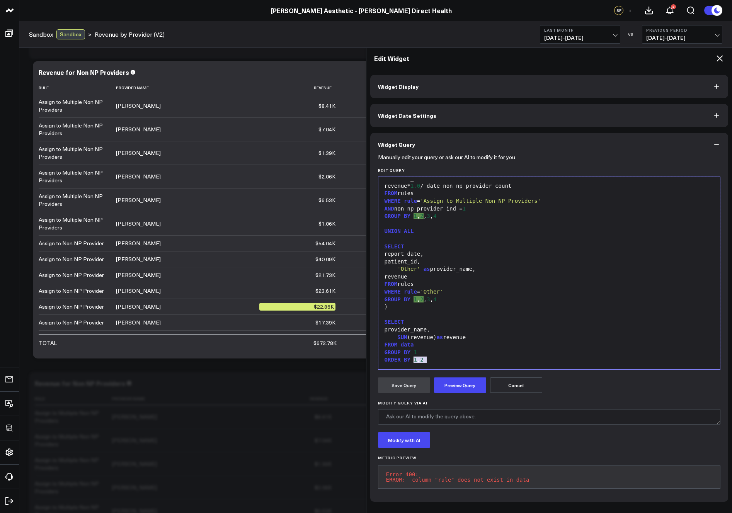 The image size is (732, 513). I want to click on button: Widget Query, so click(549, 145).